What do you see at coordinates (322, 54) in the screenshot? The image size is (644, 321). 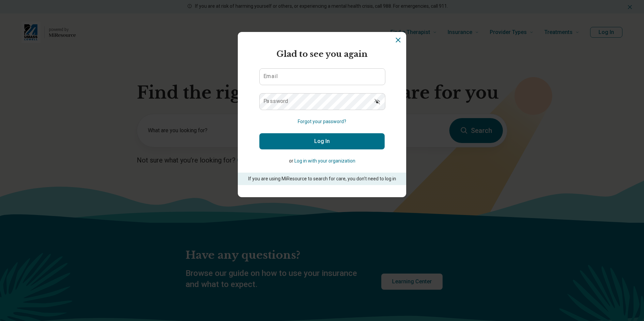 I see `h2: Glad to see you again` at bounding box center [322, 54].